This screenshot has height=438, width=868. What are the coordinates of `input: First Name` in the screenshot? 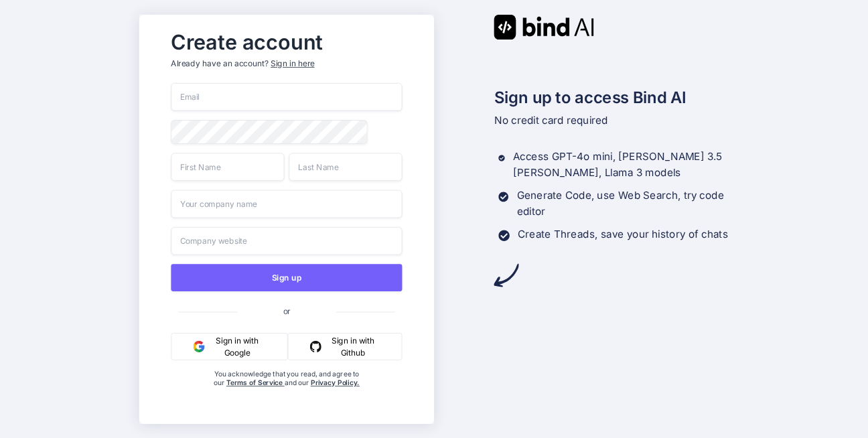 It's located at (227, 166).